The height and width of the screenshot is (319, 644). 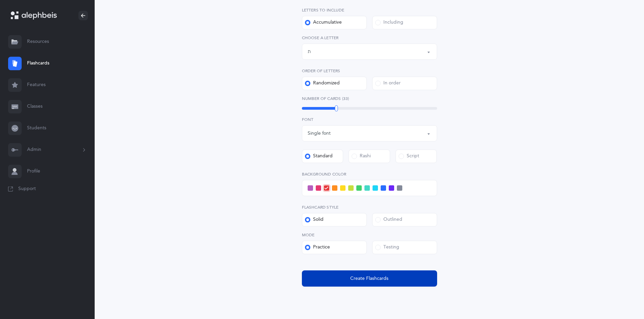 I want to click on div: Rashi, so click(x=361, y=157).